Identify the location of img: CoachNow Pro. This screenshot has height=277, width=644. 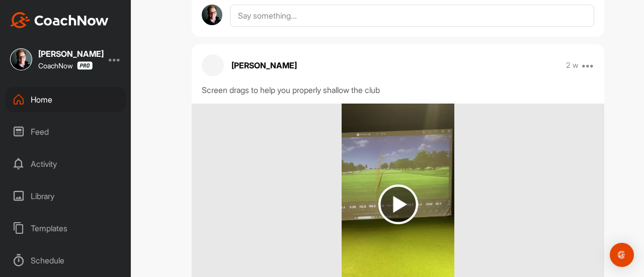
(85, 65).